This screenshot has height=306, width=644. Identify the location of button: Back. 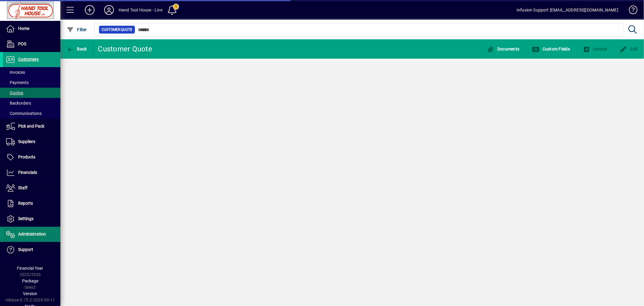
(76, 49).